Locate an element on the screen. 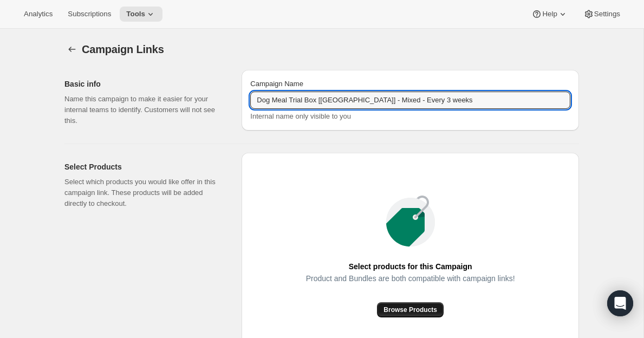 The image size is (644, 338). button: Subscriptions is located at coordinates (89, 14).